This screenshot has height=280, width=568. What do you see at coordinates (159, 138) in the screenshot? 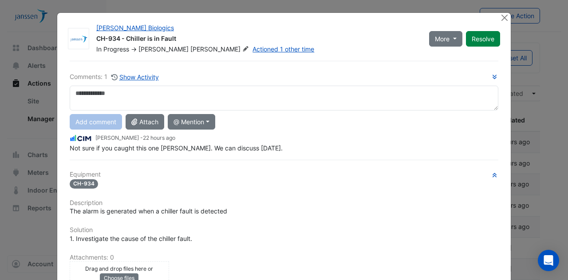
I see `span: 2025-09-23 16:14:20` at bounding box center [159, 138].